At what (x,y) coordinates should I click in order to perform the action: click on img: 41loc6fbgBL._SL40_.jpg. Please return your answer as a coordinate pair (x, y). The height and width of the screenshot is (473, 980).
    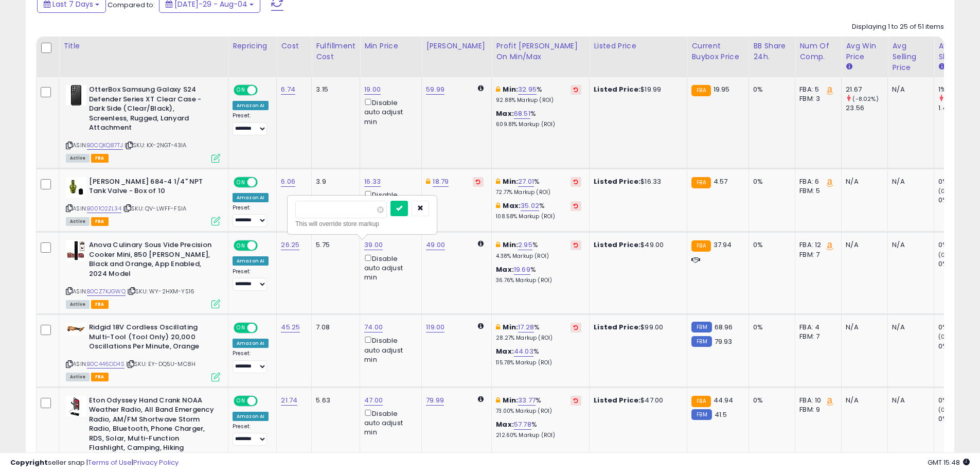
    Looking at the image, I should click on (76, 188).